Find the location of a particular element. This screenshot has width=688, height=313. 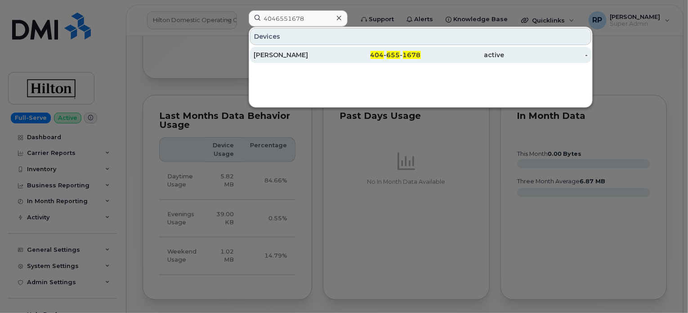

span: 404 is located at coordinates (377, 55).